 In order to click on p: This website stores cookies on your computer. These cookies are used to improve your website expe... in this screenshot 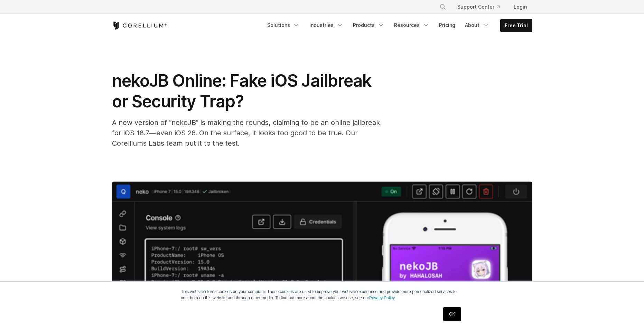, I will do `click(322, 294)`.